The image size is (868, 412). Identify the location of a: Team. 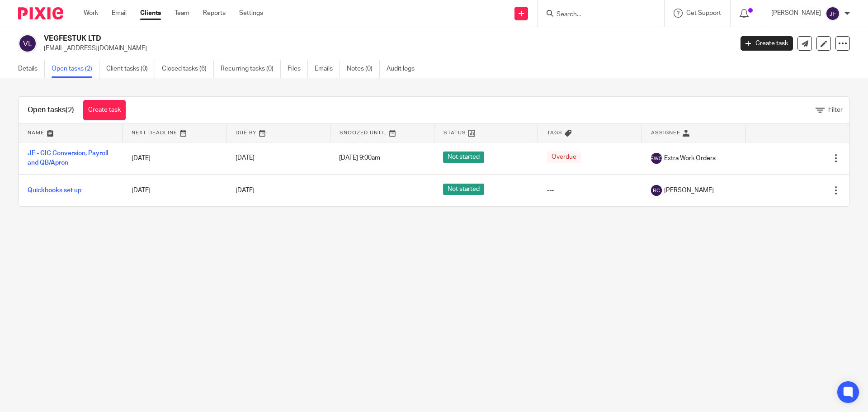
(181, 13).